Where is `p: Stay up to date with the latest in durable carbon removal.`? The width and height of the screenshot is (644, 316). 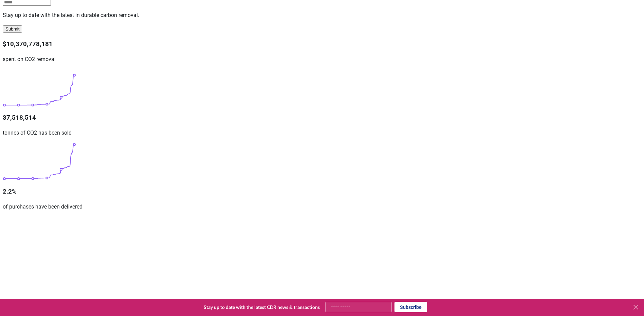
p: Stay up to date with the latest in durable carbon removal. is located at coordinates (322, 15).